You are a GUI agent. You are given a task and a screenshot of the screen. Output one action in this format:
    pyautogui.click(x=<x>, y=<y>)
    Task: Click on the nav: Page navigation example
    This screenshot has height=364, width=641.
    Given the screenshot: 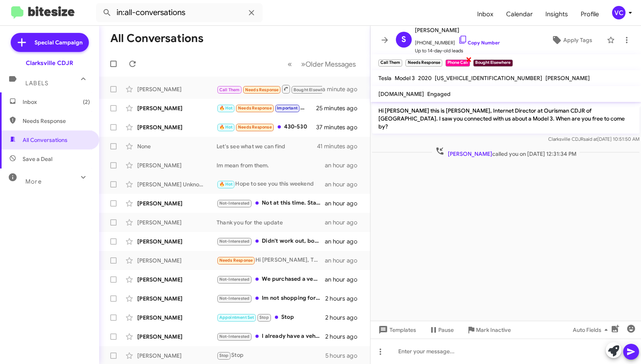 What is the action you would take?
    pyautogui.click(x=322, y=64)
    